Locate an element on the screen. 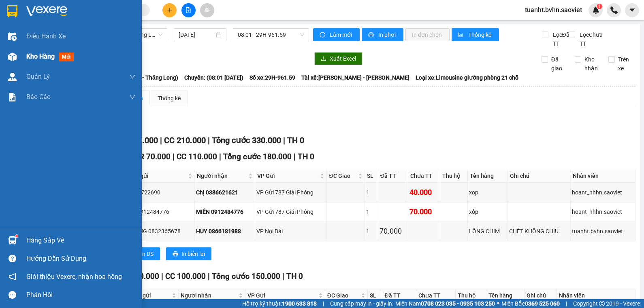 This screenshot has width=644, height=308. img: icon-new-feature is located at coordinates (596, 10).